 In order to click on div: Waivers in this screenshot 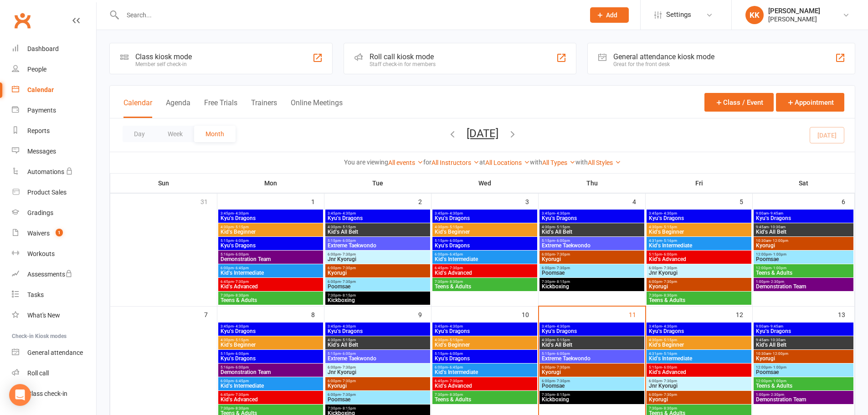, I will do `click(38, 233)`.